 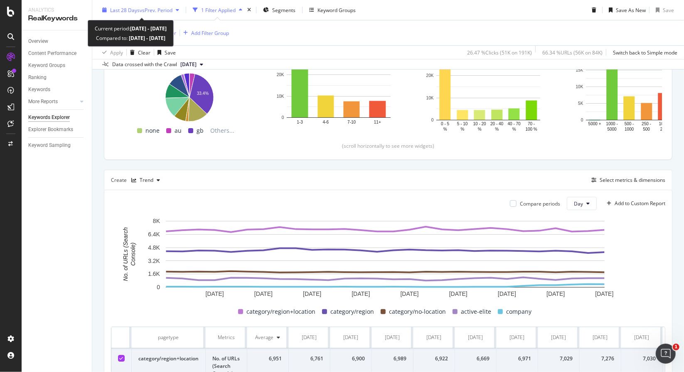 What do you see at coordinates (644, 52) in the screenshot?
I see `button: Switch back to Simple mode` at bounding box center [644, 52].